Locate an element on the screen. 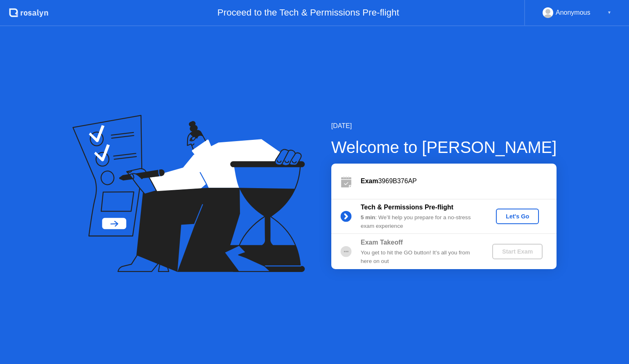  div: You get to hit the GO button! It’s all you from here on out is located at coordinates (420, 257).